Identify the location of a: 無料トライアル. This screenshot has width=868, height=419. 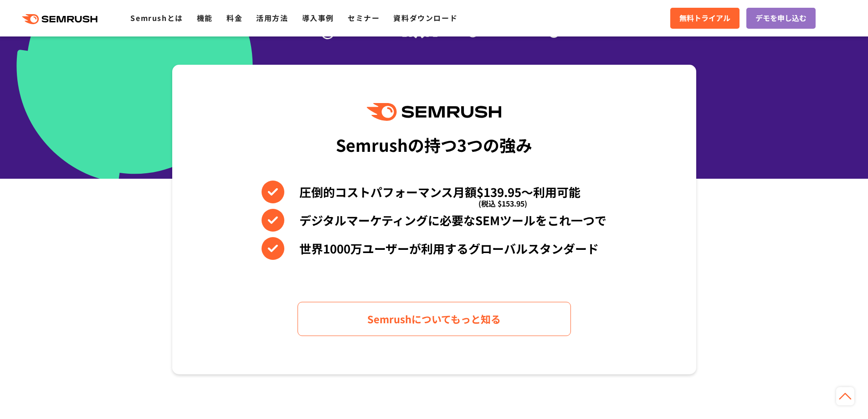
(705, 18).